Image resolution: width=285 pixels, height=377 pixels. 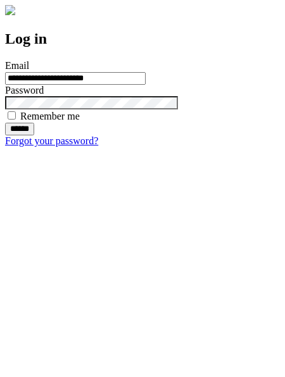 What do you see at coordinates (142, 39) in the screenshot?
I see `h2: Log in` at bounding box center [142, 39].